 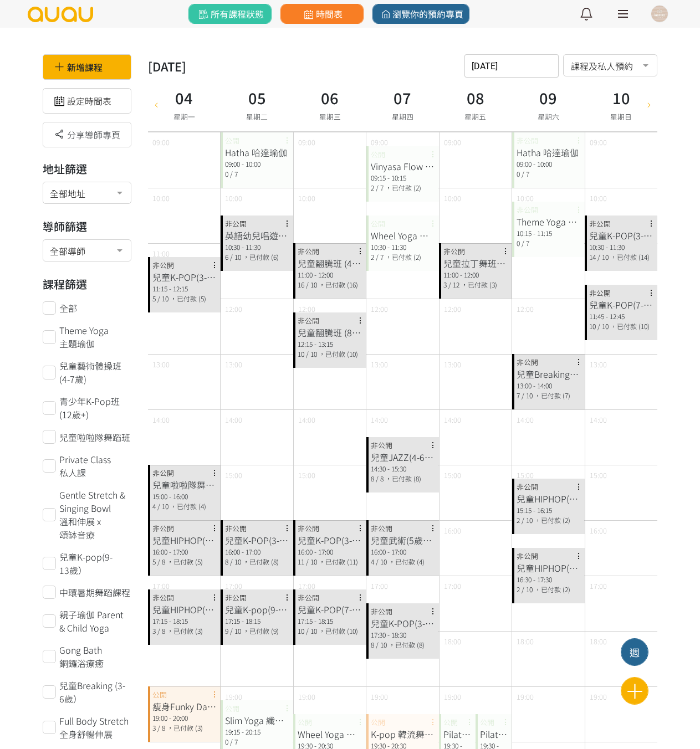 What do you see at coordinates (548, 510) in the screenshot?
I see `div: 15:15 - 16:15` at bounding box center [548, 510].